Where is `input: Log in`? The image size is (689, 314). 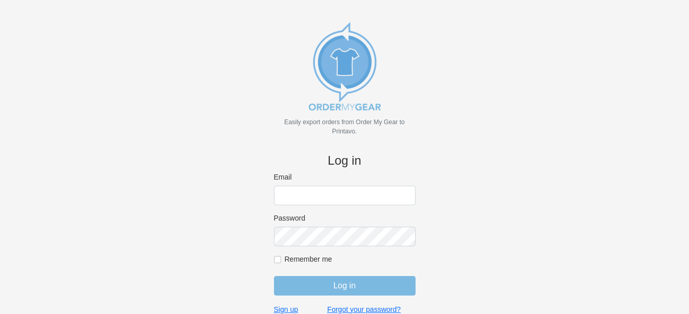 input: Log in is located at coordinates (345, 286).